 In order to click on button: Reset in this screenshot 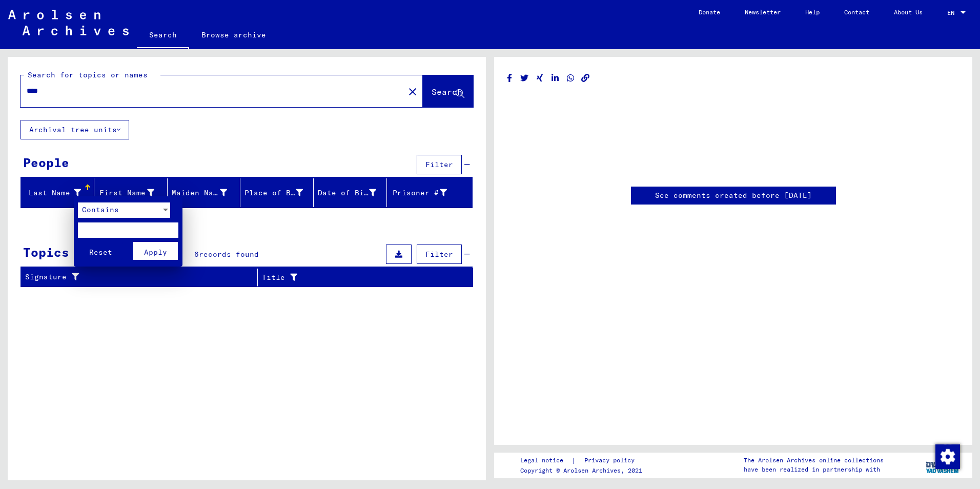, I will do `click(101, 250)`.